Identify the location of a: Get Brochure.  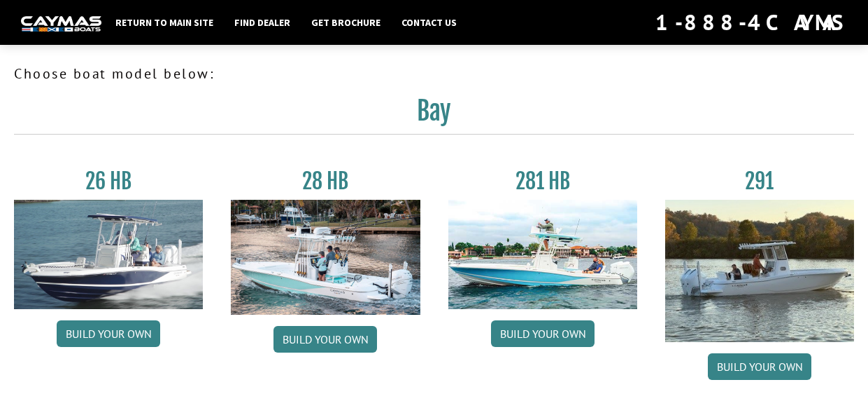
(345, 22).